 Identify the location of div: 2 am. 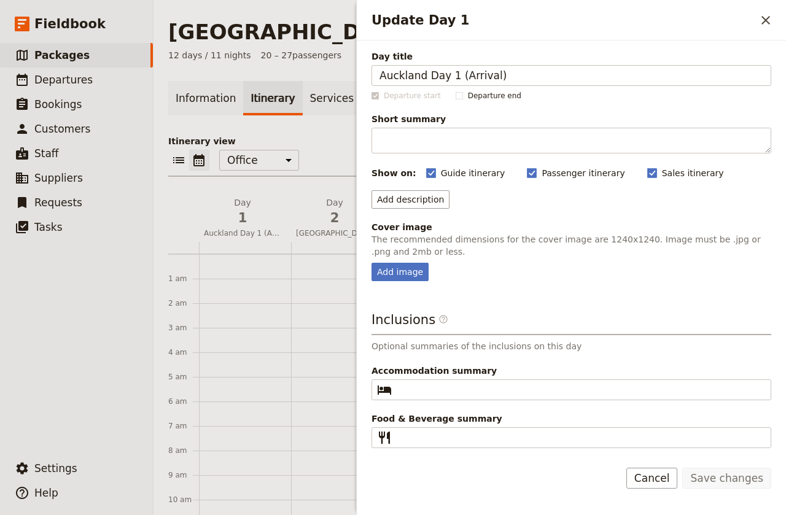
(184, 303).